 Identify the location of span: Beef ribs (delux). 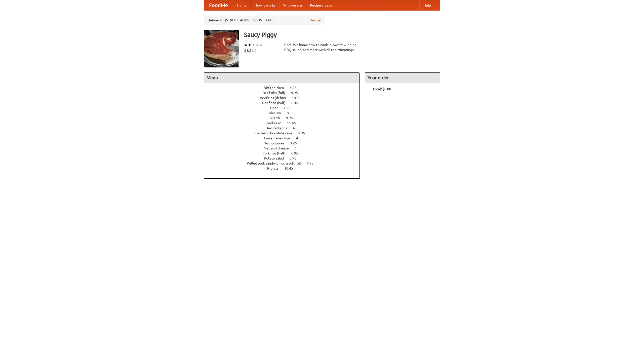
(275, 98).